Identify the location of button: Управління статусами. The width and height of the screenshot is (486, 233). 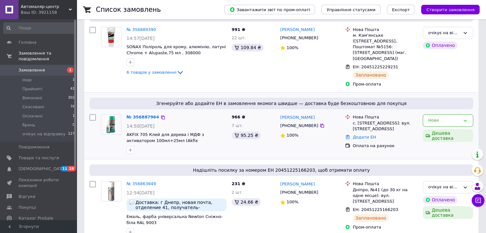
(351, 10).